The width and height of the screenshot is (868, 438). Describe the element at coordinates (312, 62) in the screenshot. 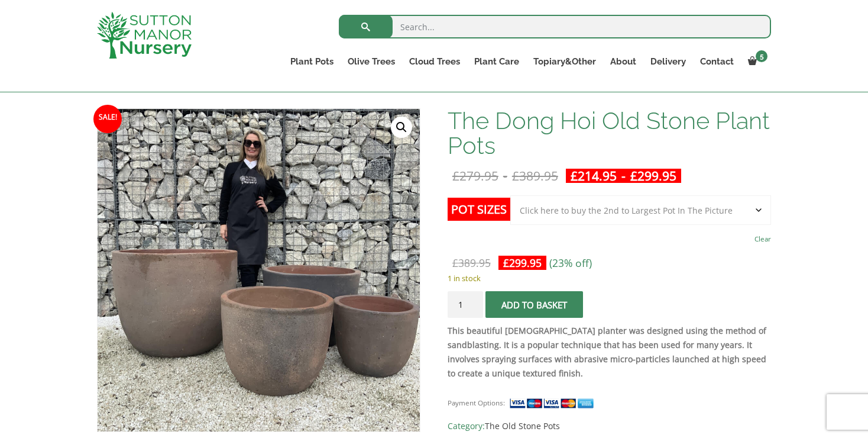

I see `a: Plant Pots` at that location.